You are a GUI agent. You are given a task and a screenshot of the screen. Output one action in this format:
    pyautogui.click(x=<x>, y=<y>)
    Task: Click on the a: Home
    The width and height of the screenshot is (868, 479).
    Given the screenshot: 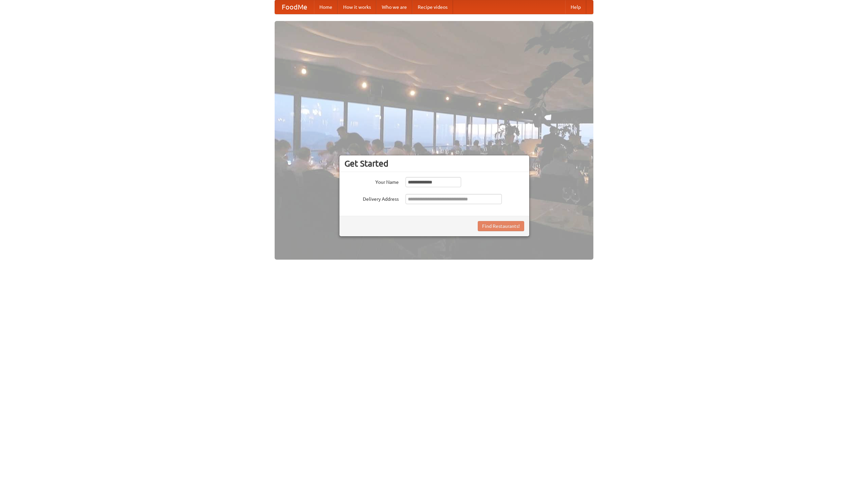 What is the action you would take?
    pyautogui.click(x=326, y=7)
    